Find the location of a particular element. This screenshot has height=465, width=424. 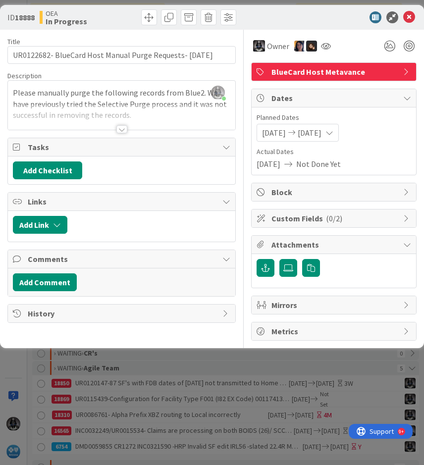

span: Attachments is located at coordinates (335, 245).